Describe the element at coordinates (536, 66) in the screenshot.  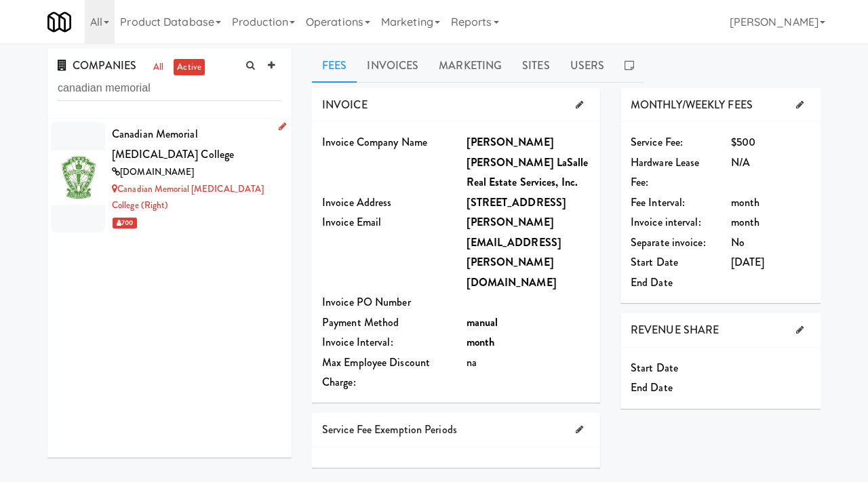
I see `a: Sites` at that location.